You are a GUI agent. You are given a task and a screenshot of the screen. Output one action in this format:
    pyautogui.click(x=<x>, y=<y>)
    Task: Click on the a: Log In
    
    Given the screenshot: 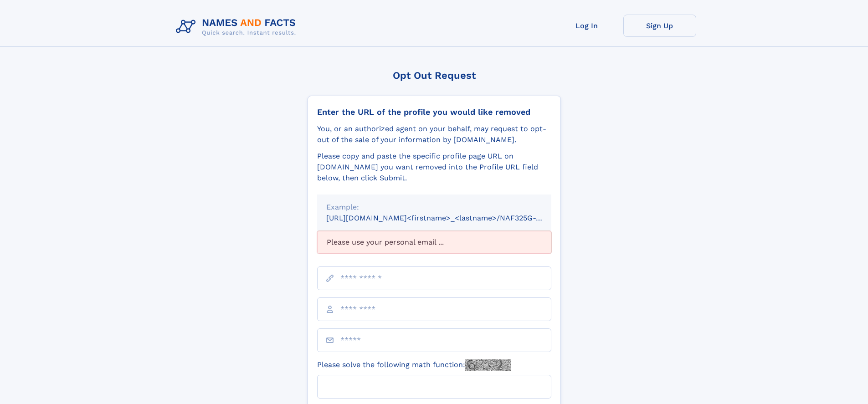 What is the action you would take?
    pyautogui.click(x=587, y=25)
    